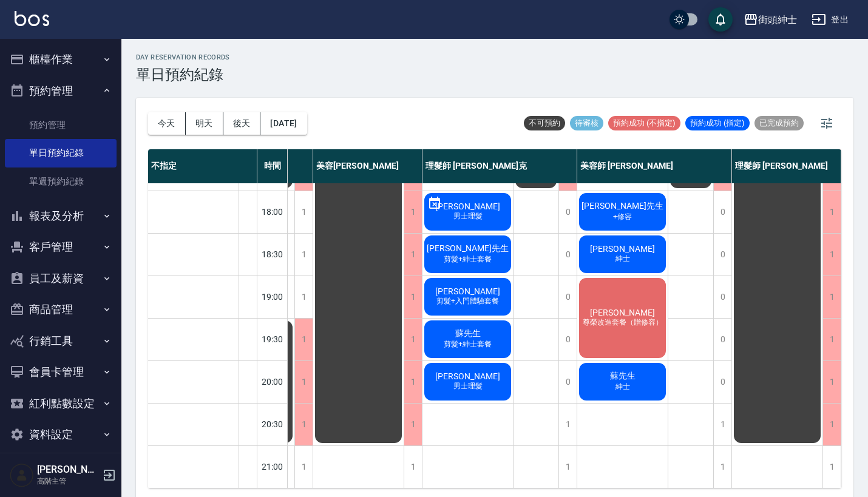 The width and height of the screenshot is (868, 497). I want to click on div: 20:30, so click(272, 424).